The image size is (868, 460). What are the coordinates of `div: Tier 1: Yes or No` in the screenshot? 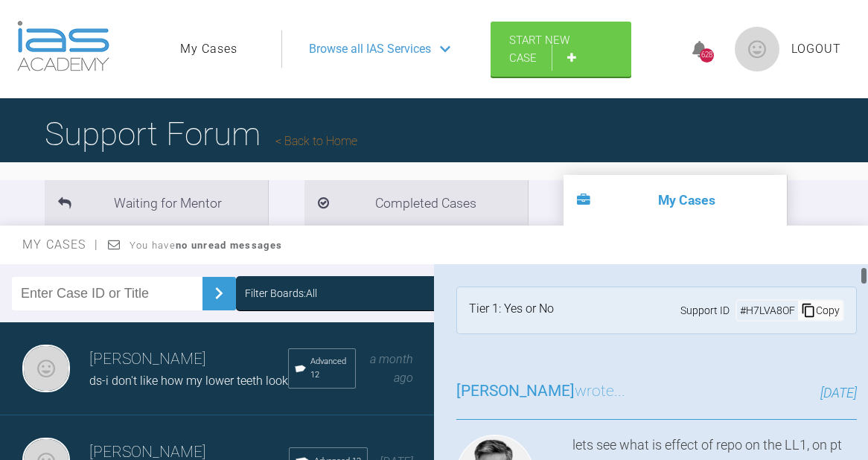 It's located at (511, 310).